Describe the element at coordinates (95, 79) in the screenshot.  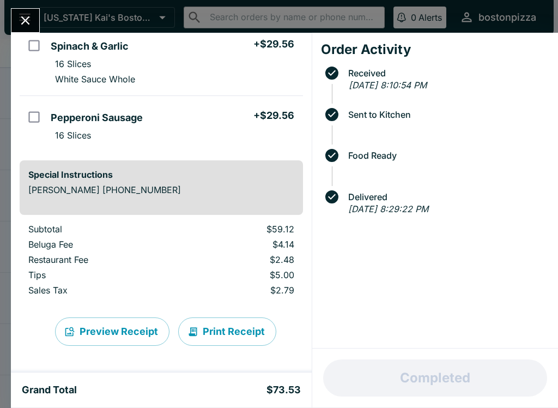
I see `p: White Sauce Whole` at that location.